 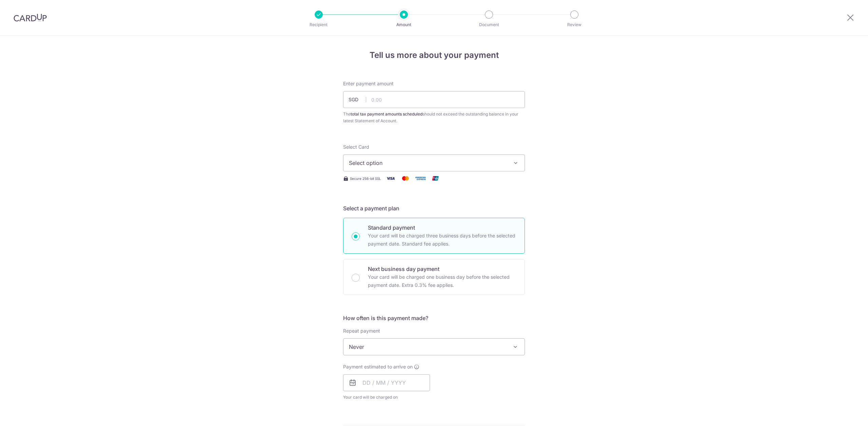 I want to click on span: Payment estimated to arrive on, so click(x=378, y=367).